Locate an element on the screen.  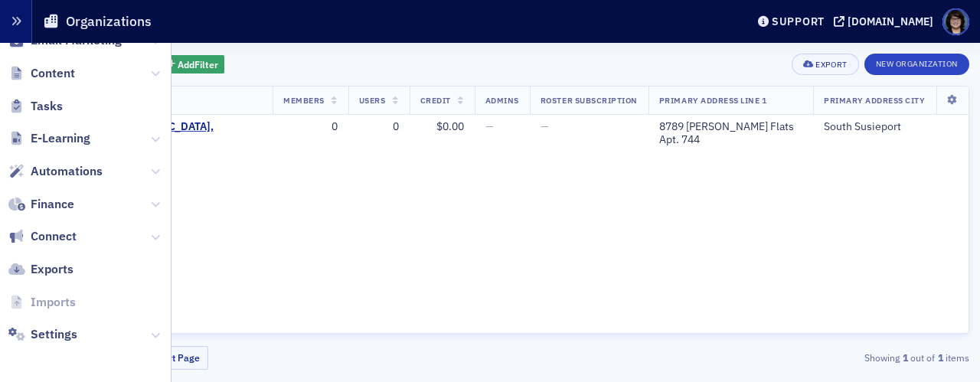
div: South Susieport is located at coordinates (891, 127).